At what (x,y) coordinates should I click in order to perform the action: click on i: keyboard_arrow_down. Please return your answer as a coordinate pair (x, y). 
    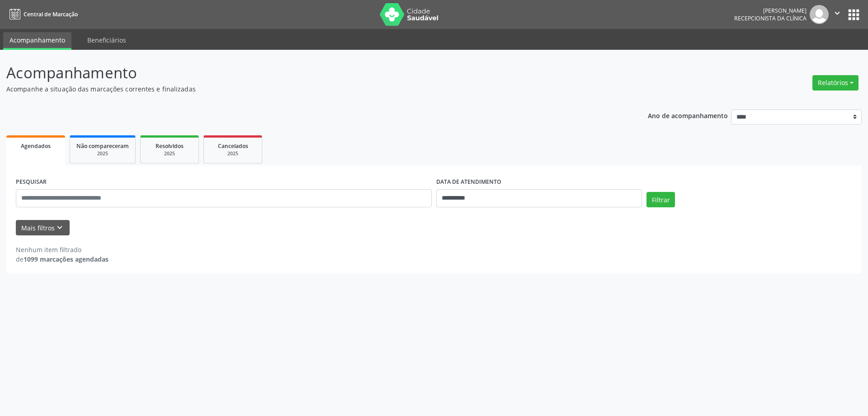
    Looking at the image, I should click on (60, 228).